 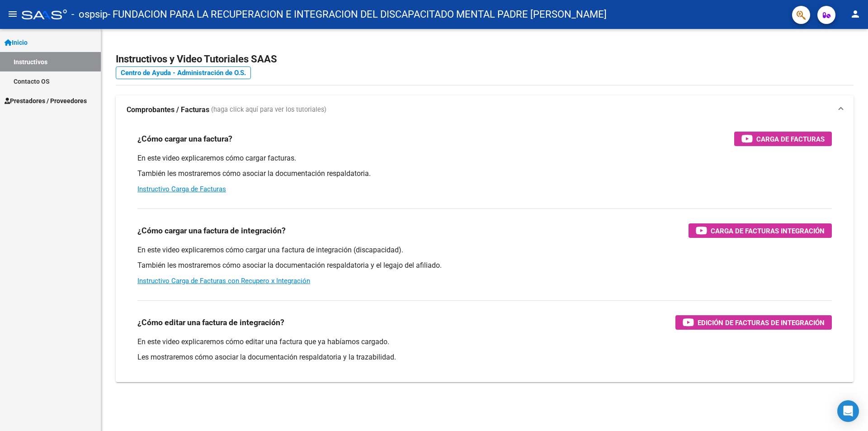 I want to click on h2: Instructivos y Video Tutoriales SAAS, so click(x=484, y=59).